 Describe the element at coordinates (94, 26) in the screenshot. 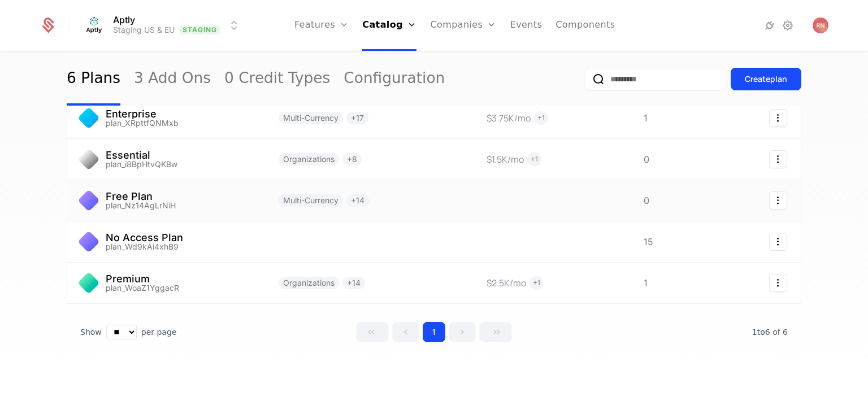

I see `img: Aptly` at that location.